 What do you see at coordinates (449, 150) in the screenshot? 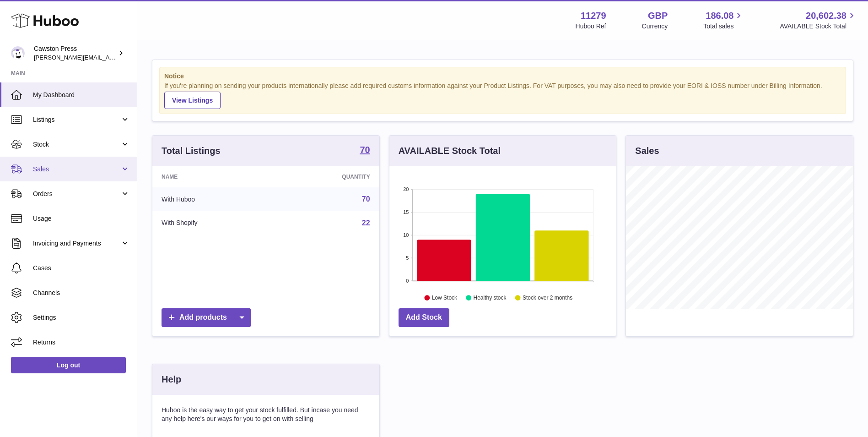
I see `h3: AVAILABLE Stock Total` at bounding box center [449, 150].